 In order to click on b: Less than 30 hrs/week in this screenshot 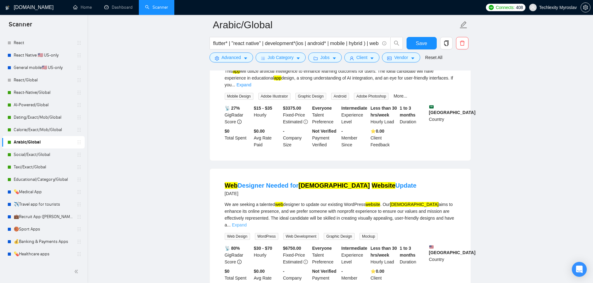, I will do `click(383, 252)`.